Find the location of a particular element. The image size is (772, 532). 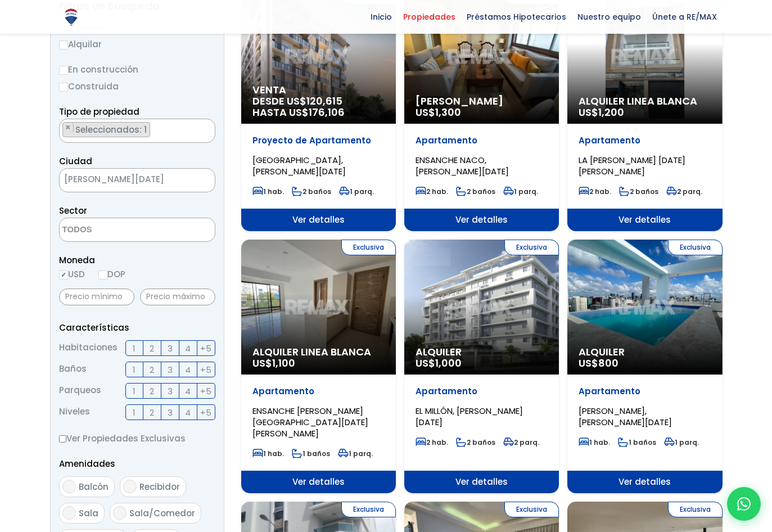

input: Sala is located at coordinates (69, 513).